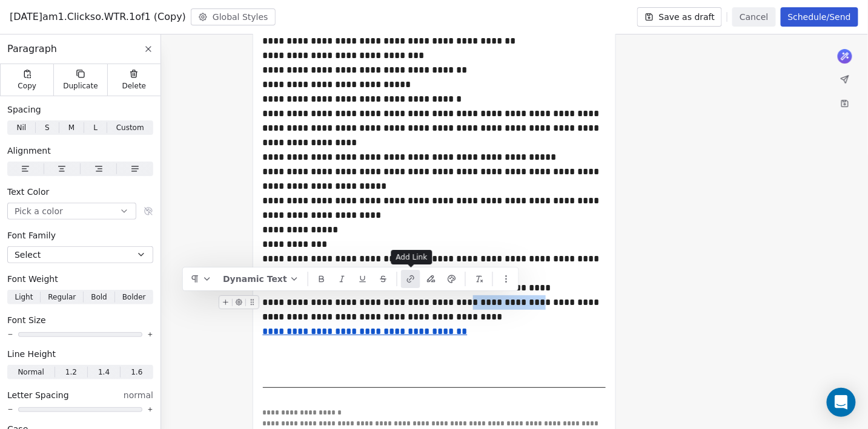 This screenshot has height=429, width=868. I want to click on button: Cancel, so click(754, 17).